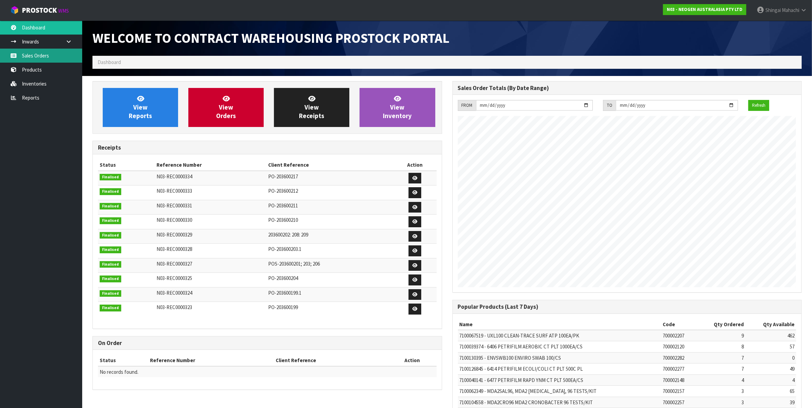 Image resolution: width=812 pixels, height=408 pixels. Describe the element at coordinates (283, 307) in the screenshot. I see `span: PO-203600199` at that location.